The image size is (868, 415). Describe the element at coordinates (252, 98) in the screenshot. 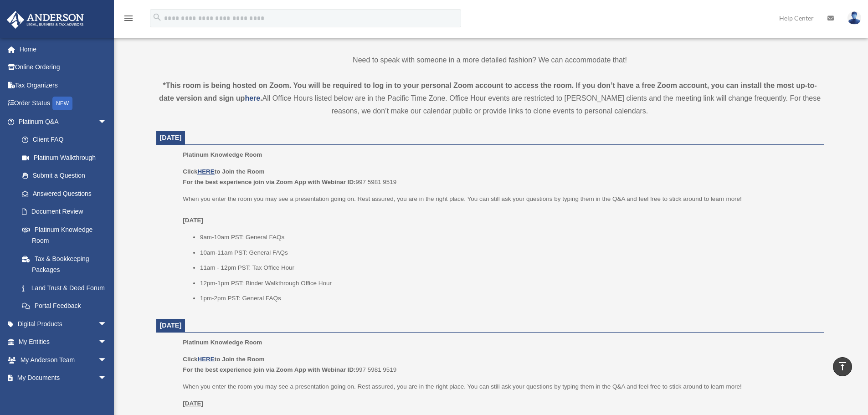

I see `a: here` at that location.